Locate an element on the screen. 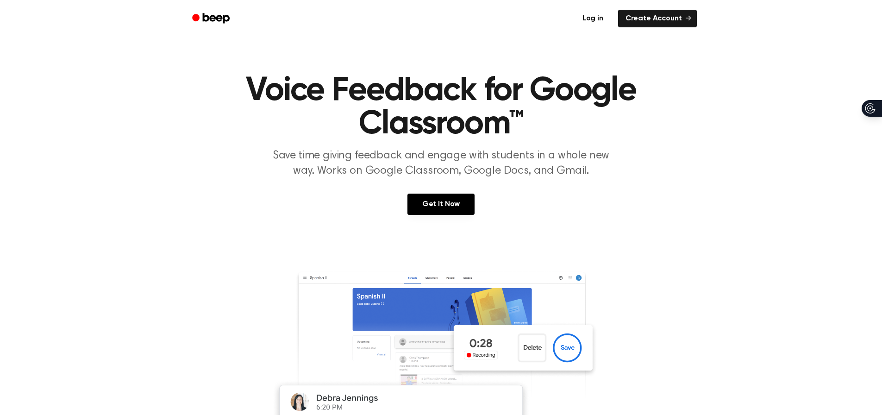 Image resolution: width=882 pixels, height=415 pixels. p: Save time giving feedback and engage with students in a whole new way. Works on Google Classroom,... is located at coordinates (441, 164).